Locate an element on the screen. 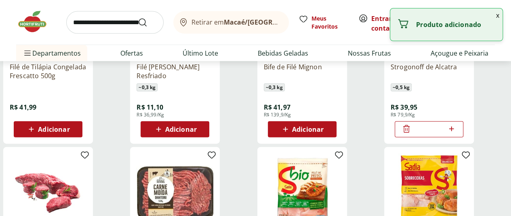  span: Meus Favoritos is located at coordinates (330, 23).